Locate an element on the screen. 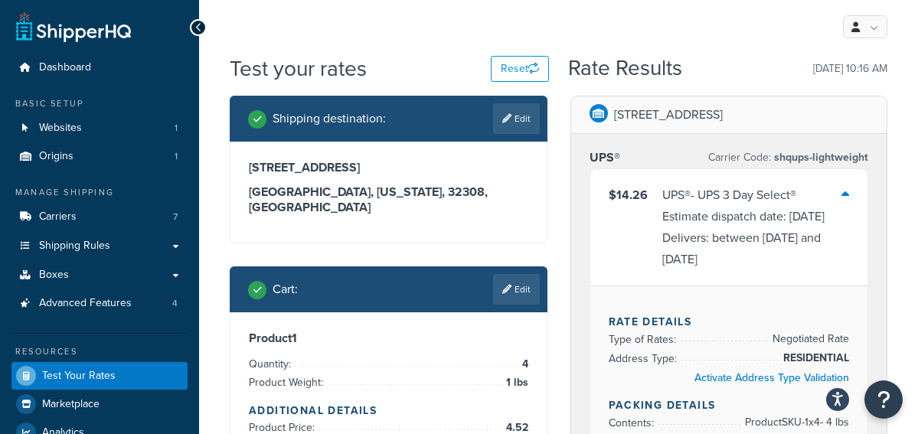 The height and width of the screenshot is (434, 918). a: Origins1 is located at coordinates (99, 156).